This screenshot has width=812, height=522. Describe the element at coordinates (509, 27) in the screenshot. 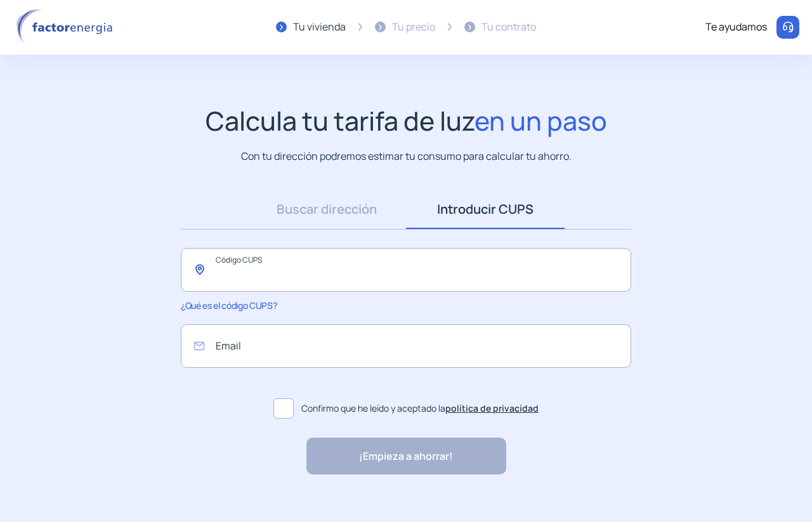

I see `div: Tu contrato` at that location.